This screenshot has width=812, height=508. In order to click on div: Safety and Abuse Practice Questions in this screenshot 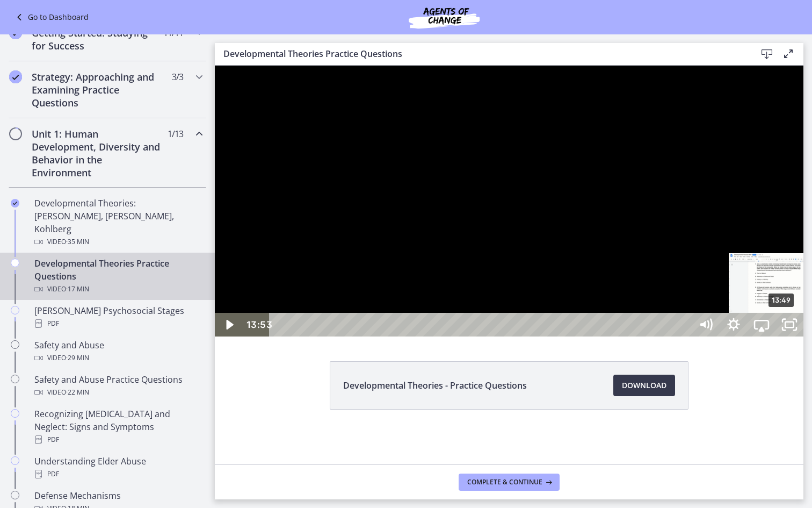, I will do `click(118, 386)`.